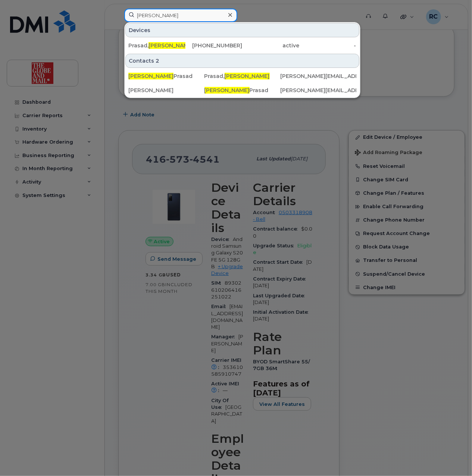 The height and width of the screenshot is (476, 472). I want to click on span: 2, so click(157, 61).